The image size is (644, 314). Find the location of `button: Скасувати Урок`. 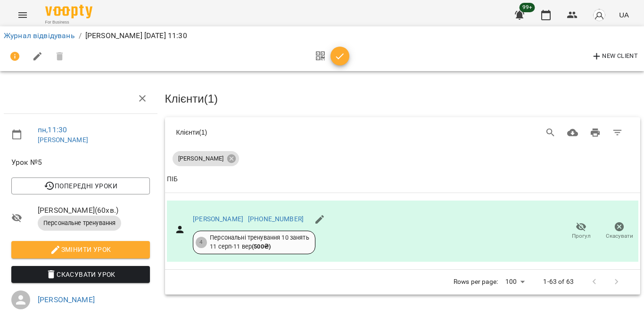

button: Скасувати Урок is located at coordinates (80, 275).